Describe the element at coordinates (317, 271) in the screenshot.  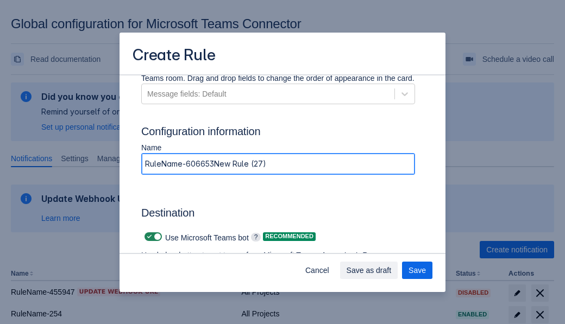
I see `button: Cancel` at that location.